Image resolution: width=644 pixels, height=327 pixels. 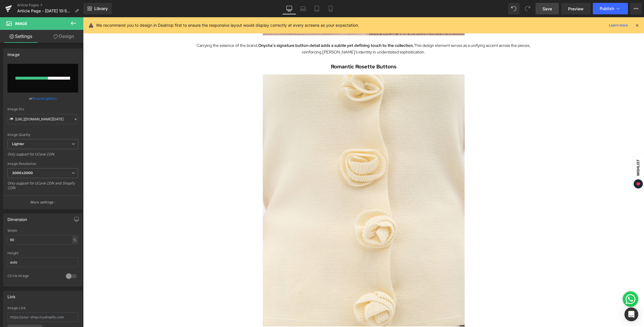 I want to click on input: https://your-shop.myshopify.com, so click(x=43, y=317).